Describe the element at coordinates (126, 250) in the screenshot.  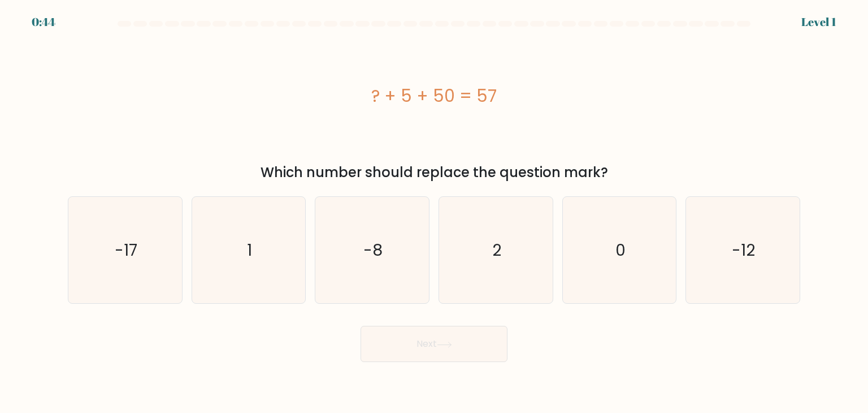
I see `text: -17` at that location.